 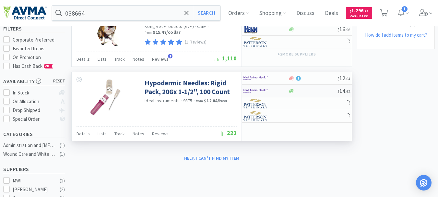 I want to click on span: . 48, so click(x=366, y=11).